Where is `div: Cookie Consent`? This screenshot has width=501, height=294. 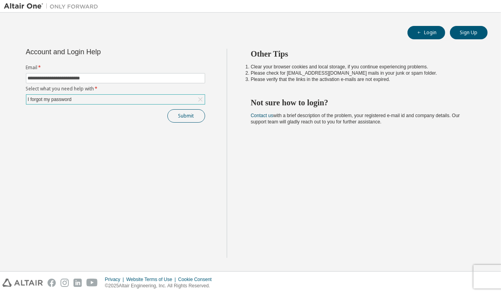
div: Cookie Consent is located at coordinates (197, 279).